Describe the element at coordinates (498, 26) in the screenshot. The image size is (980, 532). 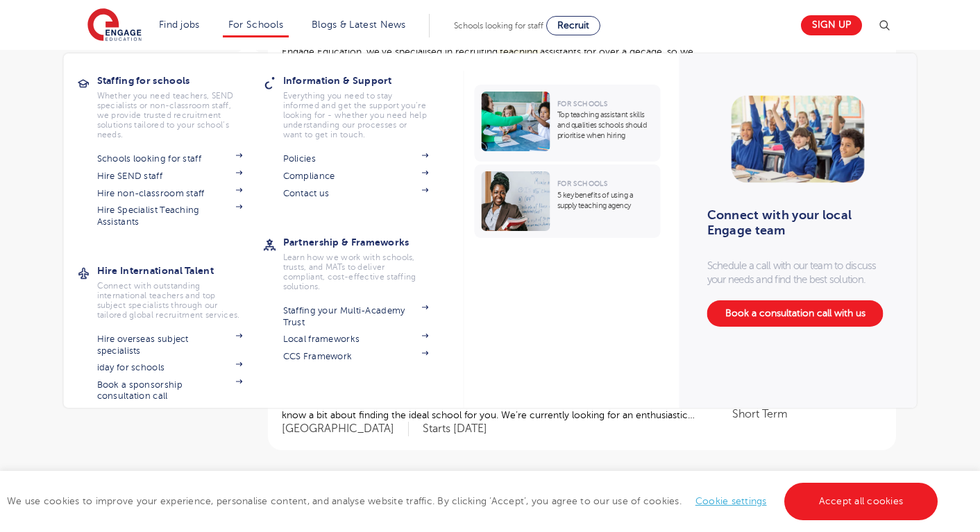
I see `span: Schools looking for staff` at that location.